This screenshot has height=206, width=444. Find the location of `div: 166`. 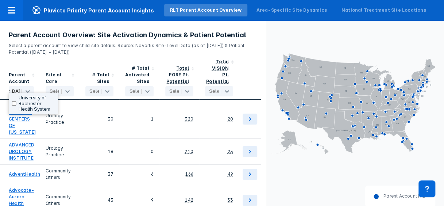

div: 166 is located at coordinates (189, 174).